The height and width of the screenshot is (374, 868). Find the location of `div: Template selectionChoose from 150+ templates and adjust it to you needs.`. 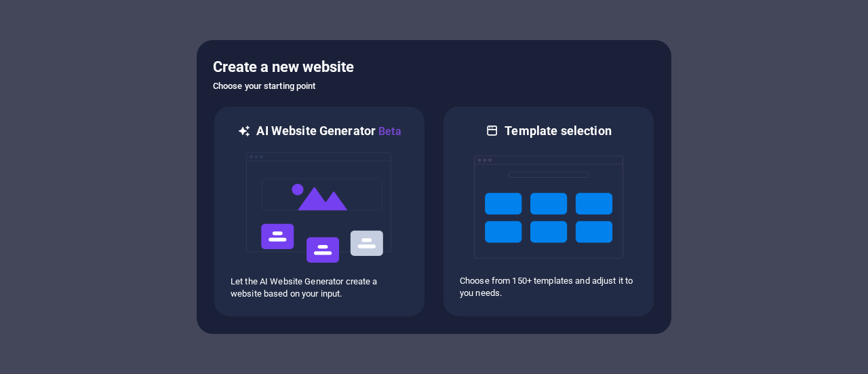

div: Template selectionChoose from 150+ templates and adjust it to you needs. is located at coordinates (548, 211).